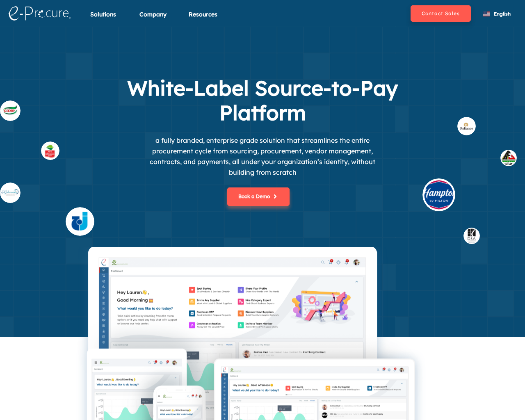 The image size is (525, 420). Describe the element at coordinates (471, 230) in the screenshot. I see `img: buyer_dsa.svg` at that location.